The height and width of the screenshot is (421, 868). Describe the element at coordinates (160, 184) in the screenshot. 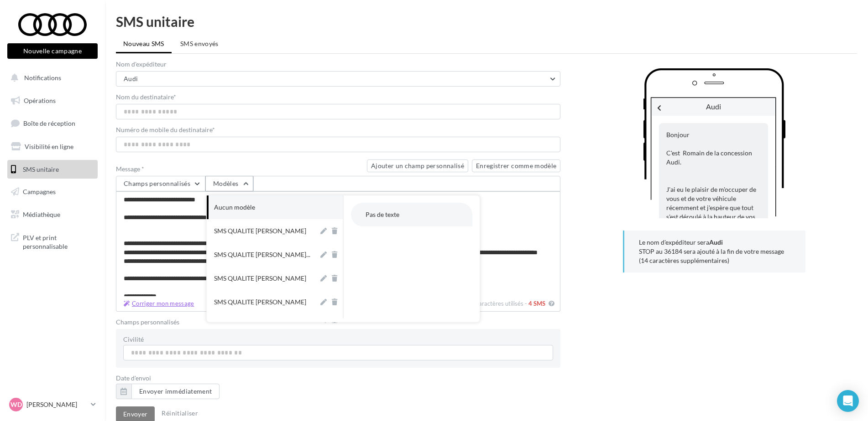

I see `button: Champs personnalisés` at that location.